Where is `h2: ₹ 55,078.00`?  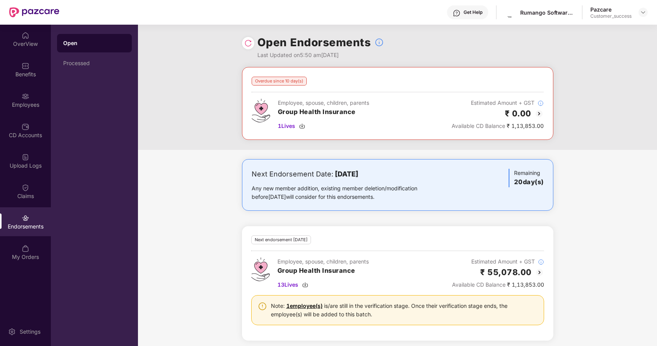 h2: ₹ 55,078.00 is located at coordinates (506, 272).